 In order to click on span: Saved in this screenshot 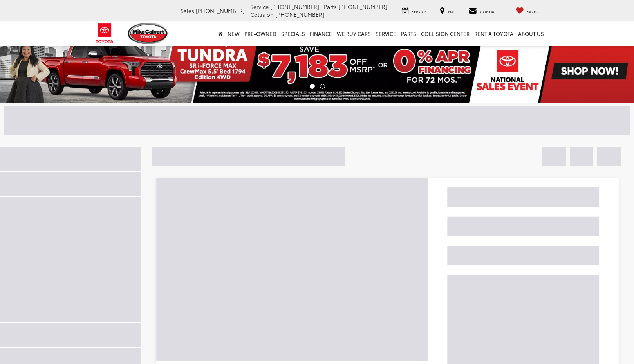, I will do `click(533, 11)`.